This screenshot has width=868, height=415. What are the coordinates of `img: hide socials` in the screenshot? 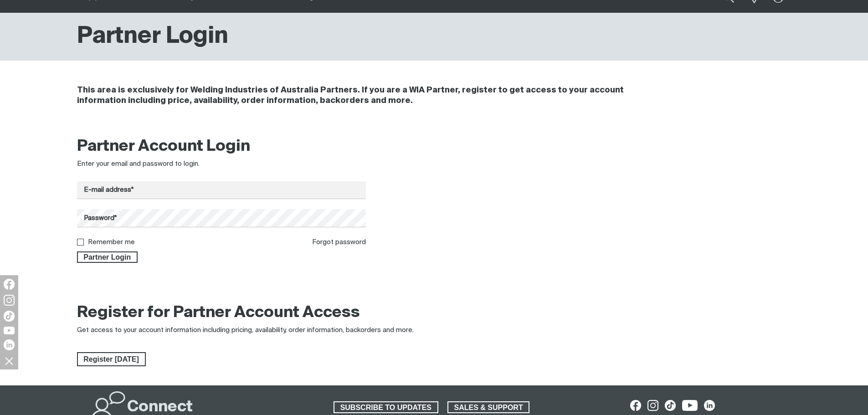 It's located at (9, 361).